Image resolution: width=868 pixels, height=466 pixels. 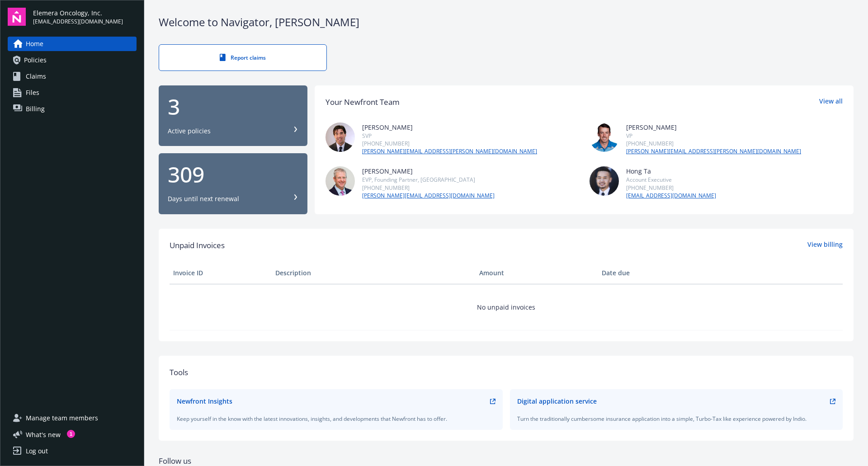 I want to click on span: Unpaid Invoices, so click(x=197, y=245).